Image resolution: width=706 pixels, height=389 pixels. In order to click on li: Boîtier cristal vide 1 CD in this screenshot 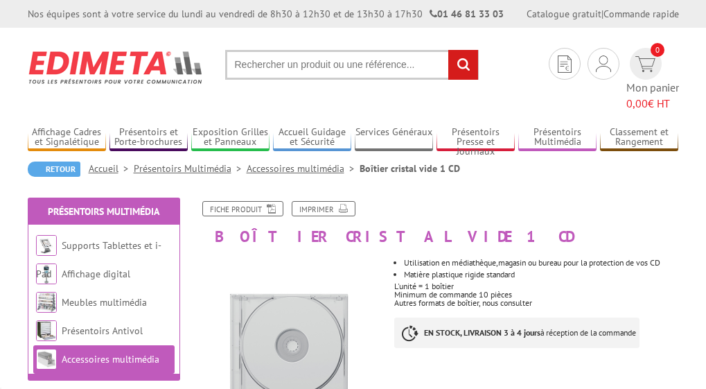, I will do `click(410, 168)`.